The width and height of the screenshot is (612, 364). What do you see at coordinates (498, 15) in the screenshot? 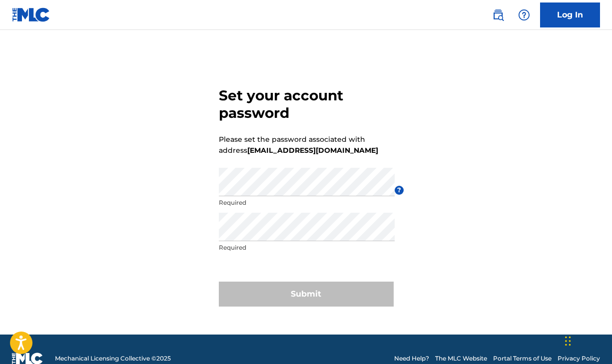
I see `a: Public Search` at bounding box center [498, 15].